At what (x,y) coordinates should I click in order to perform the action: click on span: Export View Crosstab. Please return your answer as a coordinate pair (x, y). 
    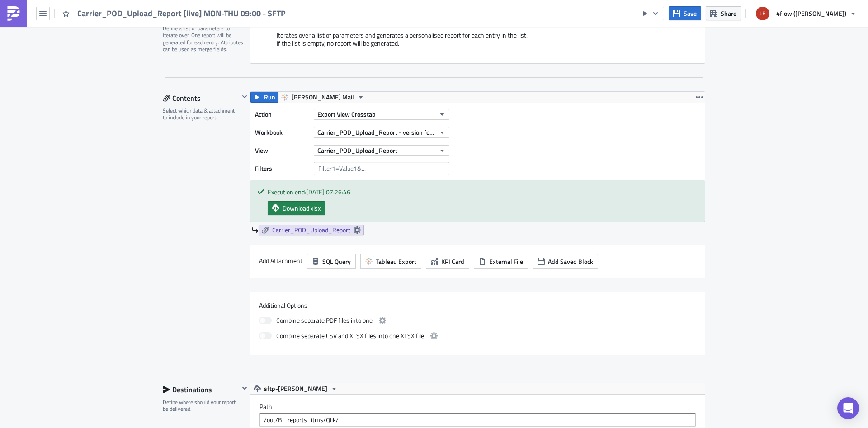
    Looking at the image, I should click on (346, 114).